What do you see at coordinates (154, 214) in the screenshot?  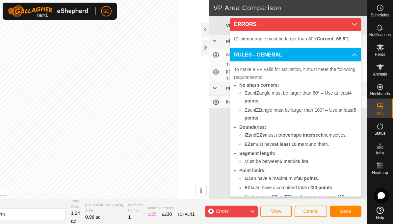 I see `span: 25` at bounding box center [154, 214].